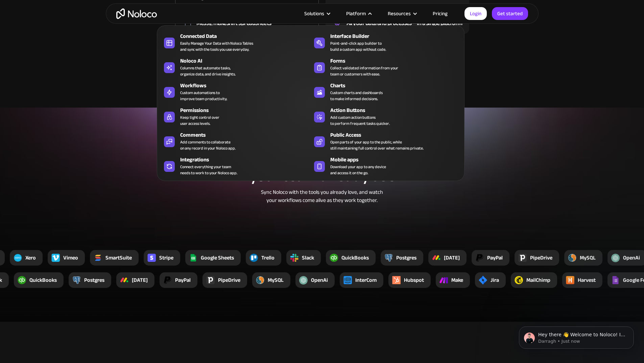 The width and height of the screenshot is (644, 363). I want to click on div: Jira, so click(494, 280).